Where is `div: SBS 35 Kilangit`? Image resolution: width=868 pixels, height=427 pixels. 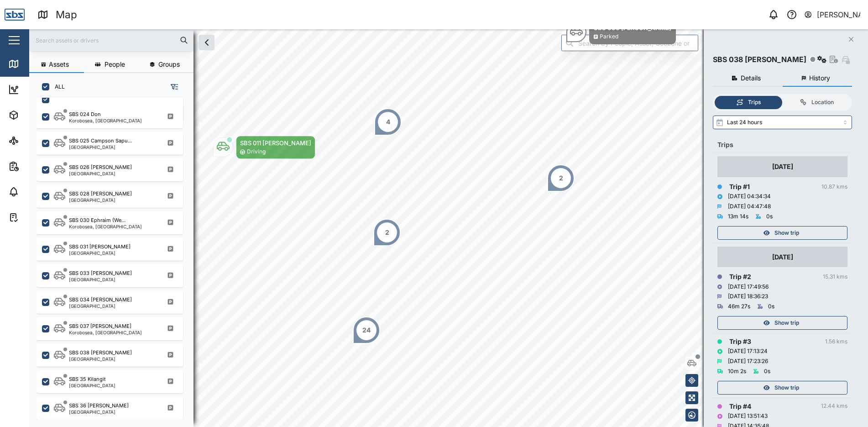 div: SBS 35 Kilangit is located at coordinates (87, 379).